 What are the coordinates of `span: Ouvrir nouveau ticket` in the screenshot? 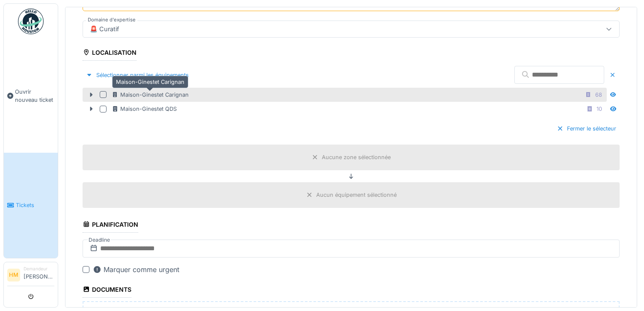 It's located at (35, 96).